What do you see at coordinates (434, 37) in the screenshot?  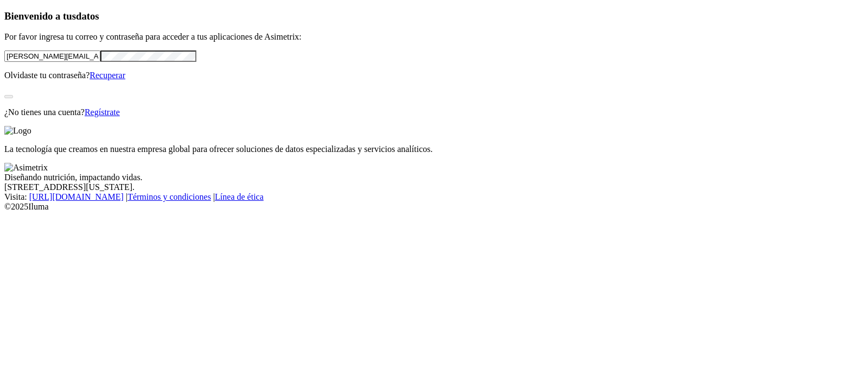 I see `p: Por favor ingresa tu correo y contraseña para acceder a tus aplicaciones de Asimetrix:` at bounding box center [434, 37].